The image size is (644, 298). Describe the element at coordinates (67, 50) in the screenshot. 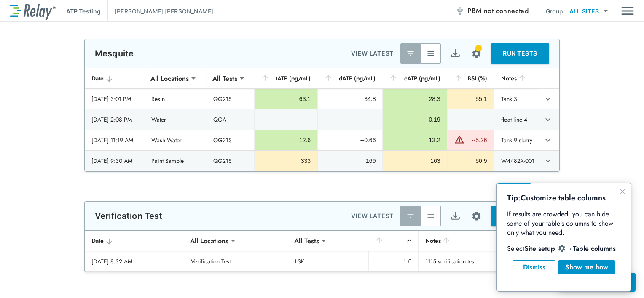

I see `div: Guide` at that location.